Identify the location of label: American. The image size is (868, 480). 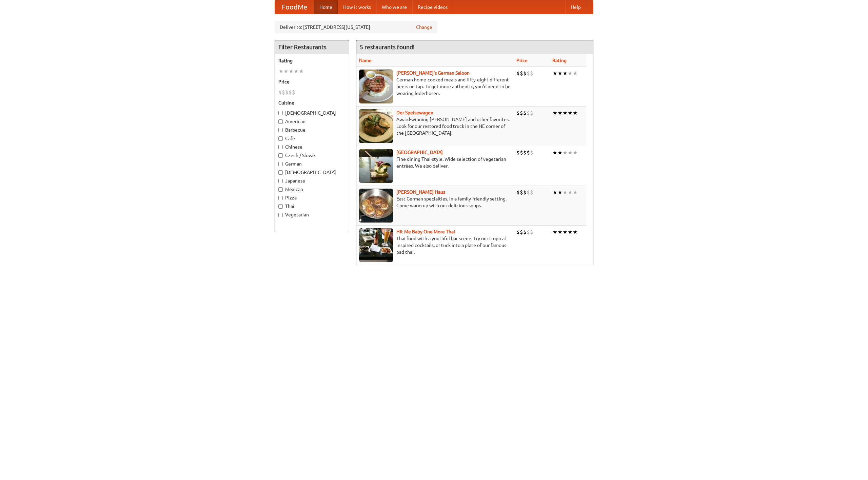
(312, 121).